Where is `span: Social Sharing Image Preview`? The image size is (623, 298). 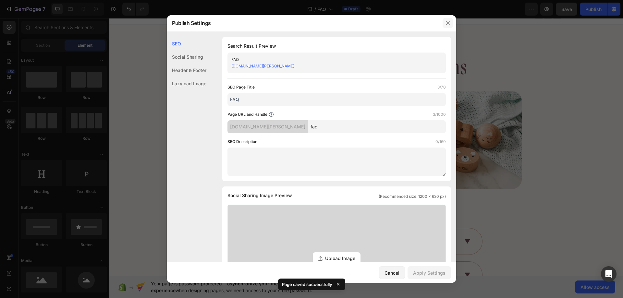 span: Social Sharing Image Preview is located at coordinates (259, 196).